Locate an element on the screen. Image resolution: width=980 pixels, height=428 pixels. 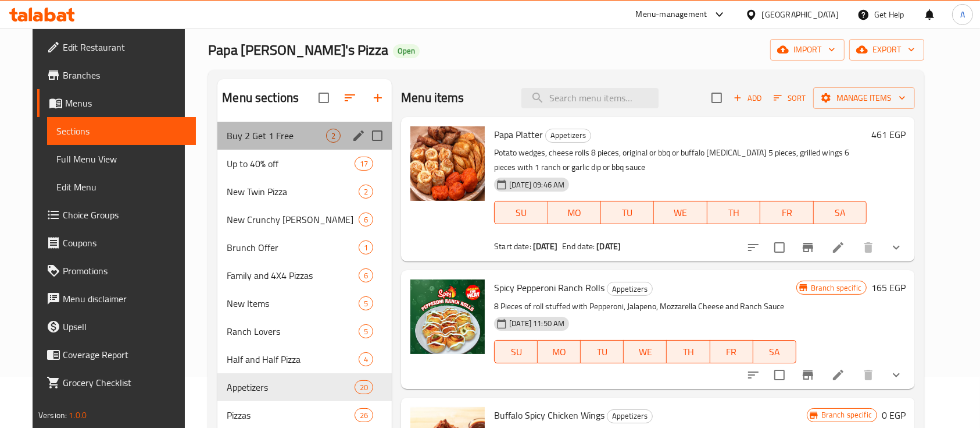
div: Buy 2 Get 1 Free is located at coordinates (277, 135).